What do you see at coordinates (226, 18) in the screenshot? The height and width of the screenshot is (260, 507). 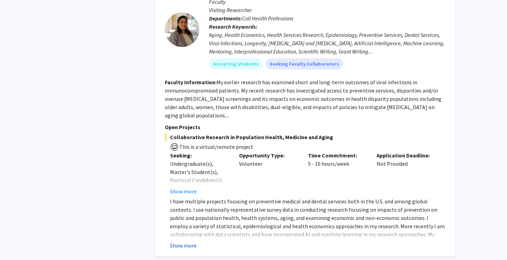 I see `b: Departments:` at bounding box center [226, 18].